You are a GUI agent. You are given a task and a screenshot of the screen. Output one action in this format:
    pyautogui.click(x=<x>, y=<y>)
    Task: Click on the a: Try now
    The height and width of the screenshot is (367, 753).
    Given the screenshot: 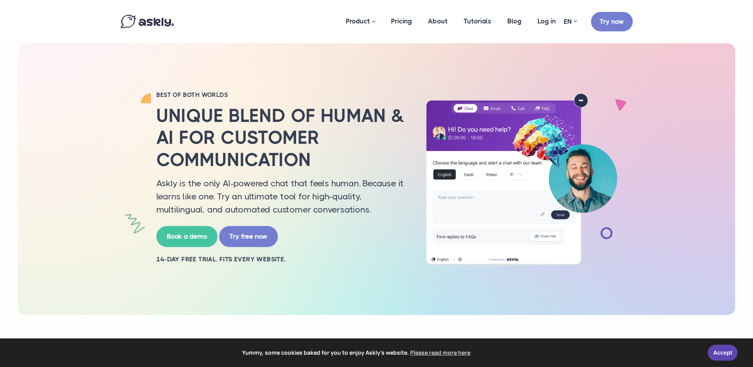 What is the action you would take?
    pyautogui.click(x=611, y=21)
    